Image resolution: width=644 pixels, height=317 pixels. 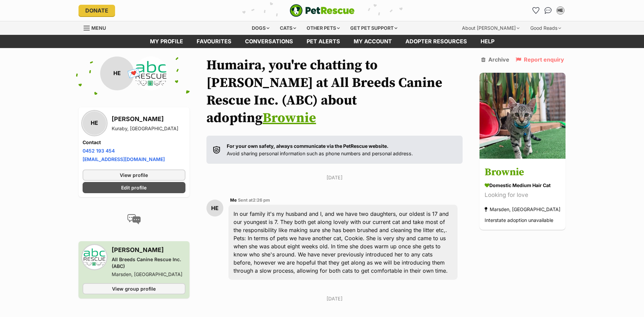 What do you see at coordinates (436, 41) in the screenshot?
I see `a: Adopter resources` at bounding box center [436, 41].